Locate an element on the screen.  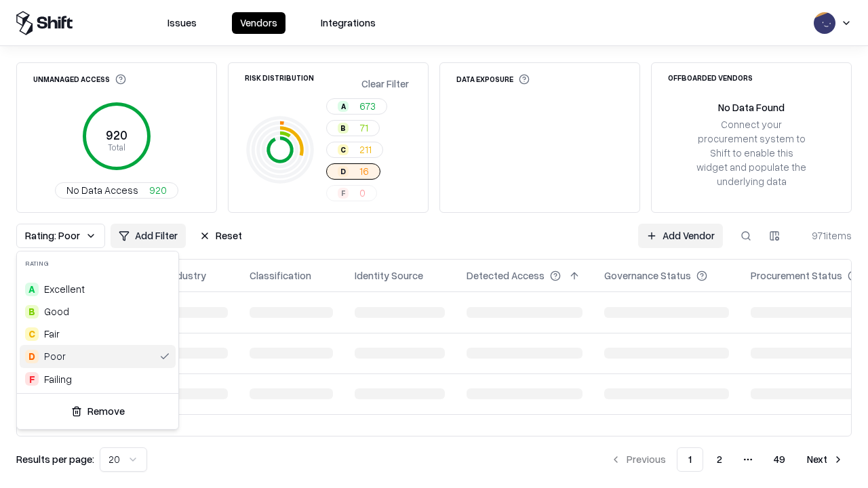
div: F is located at coordinates (32, 379).